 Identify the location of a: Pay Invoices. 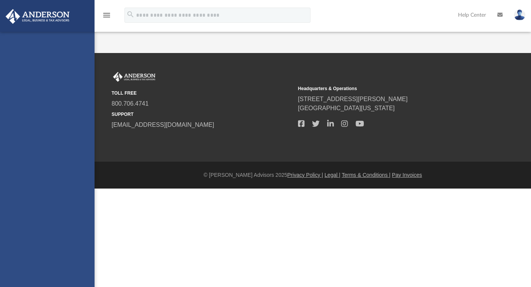
(407, 175).